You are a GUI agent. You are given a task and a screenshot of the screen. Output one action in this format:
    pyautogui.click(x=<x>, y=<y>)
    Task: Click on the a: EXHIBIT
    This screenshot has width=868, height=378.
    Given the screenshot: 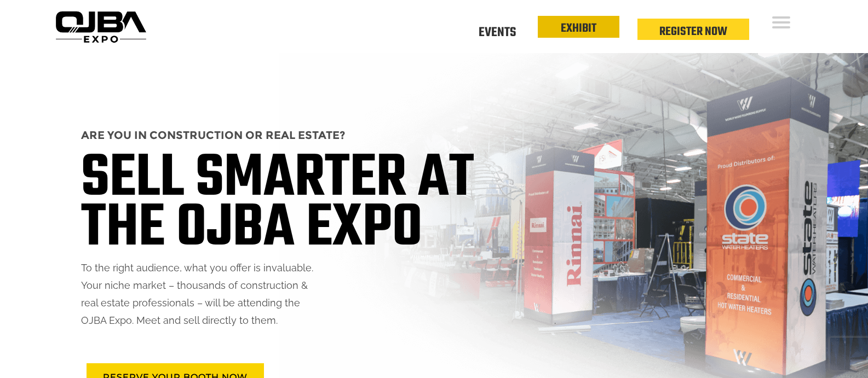 What is the action you would take?
    pyautogui.click(x=578, y=28)
    